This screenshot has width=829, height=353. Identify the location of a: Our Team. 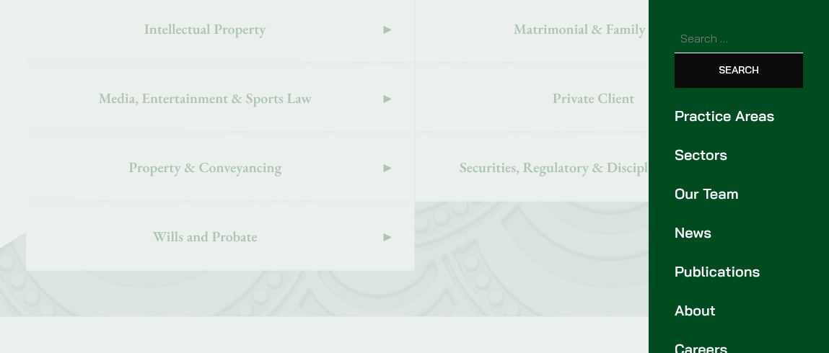
(738, 194).